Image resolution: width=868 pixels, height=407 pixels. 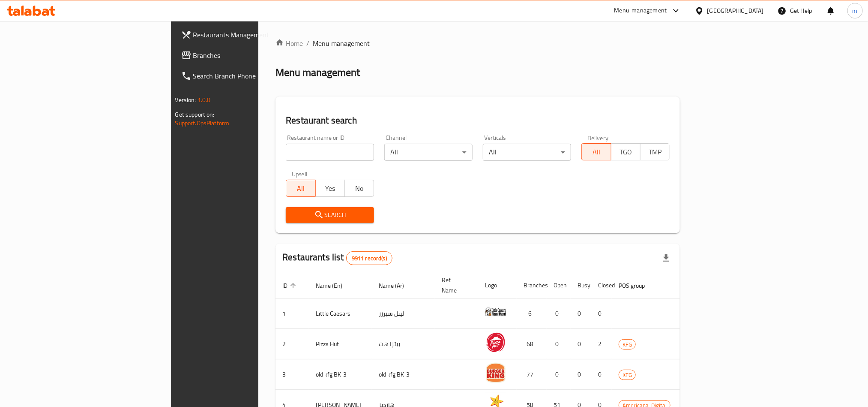 What do you see at coordinates (369, 258) in the screenshot?
I see `div: Total records count` at bounding box center [369, 258].